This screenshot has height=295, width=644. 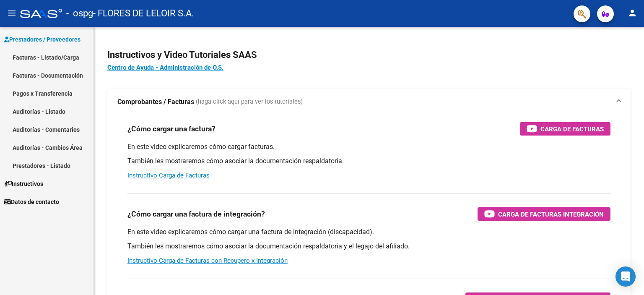 What do you see at coordinates (155, 102) in the screenshot?
I see `strong: Comprobantes / Facturas` at bounding box center [155, 102].